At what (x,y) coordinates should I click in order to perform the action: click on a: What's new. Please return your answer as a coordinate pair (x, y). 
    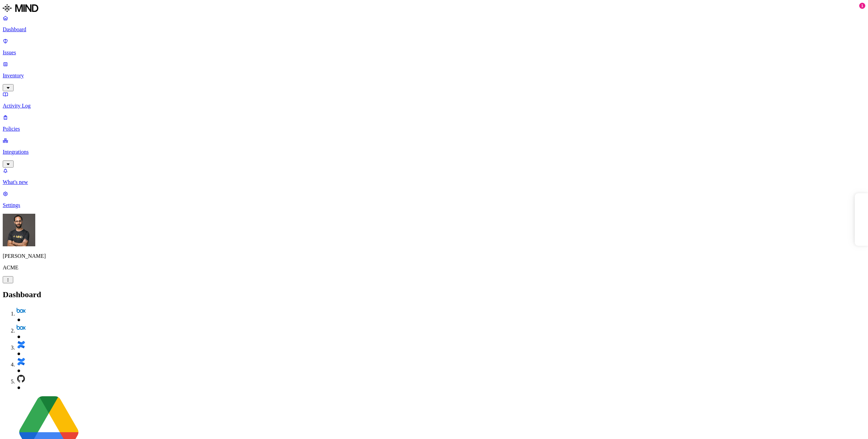
    Looking at the image, I should click on (434, 177).